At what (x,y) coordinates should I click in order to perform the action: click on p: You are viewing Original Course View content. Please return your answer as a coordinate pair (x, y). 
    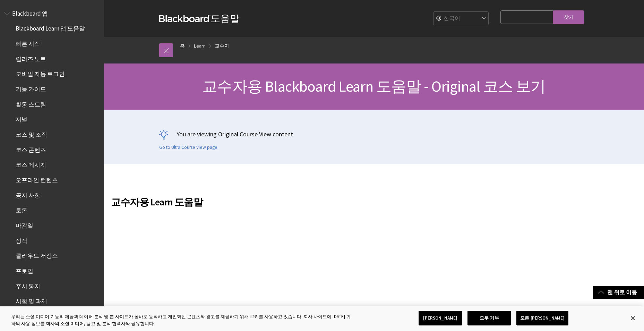
    Looking at the image, I should click on (374, 134).